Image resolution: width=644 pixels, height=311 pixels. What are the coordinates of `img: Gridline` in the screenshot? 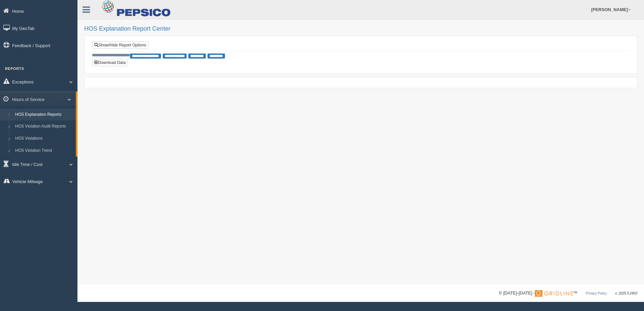 It's located at (554, 293).